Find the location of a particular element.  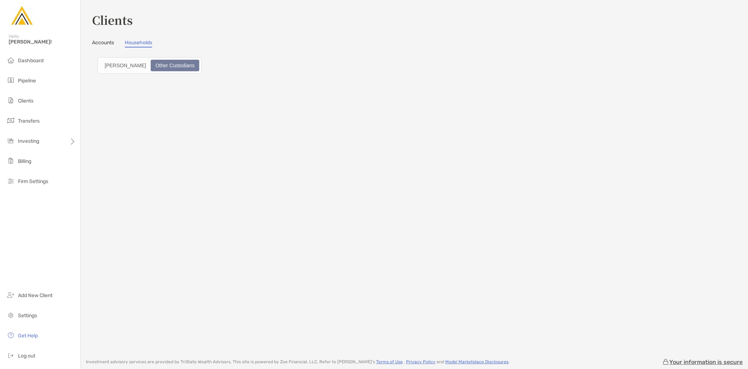

img: investing icon is located at coordinates (11, 141).